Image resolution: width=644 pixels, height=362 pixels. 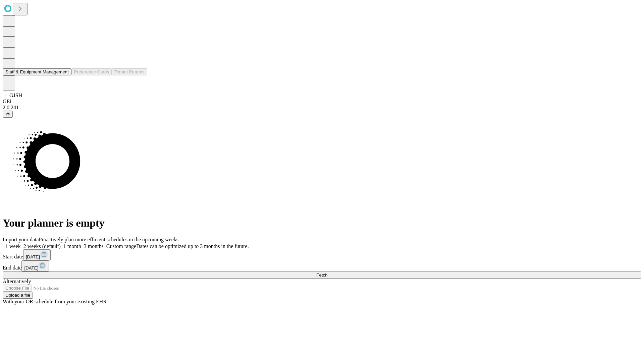 I want to click on span: Alternatively, so click(x=17, y=281).